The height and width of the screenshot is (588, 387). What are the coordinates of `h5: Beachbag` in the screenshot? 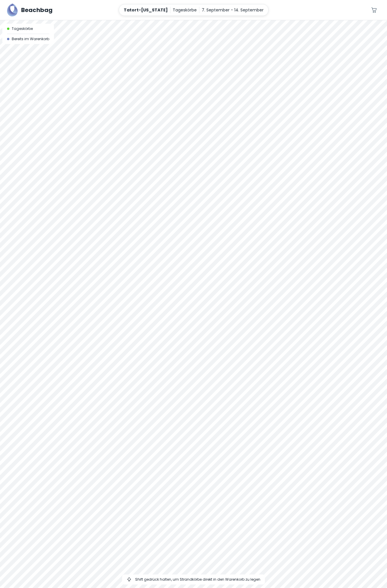 It's located at (37, 10).